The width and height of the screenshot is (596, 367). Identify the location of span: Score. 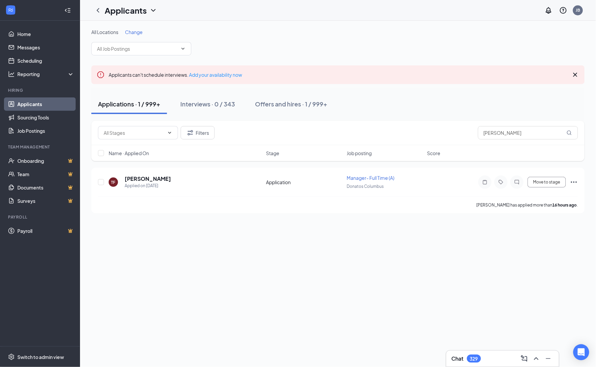
(434, 153).